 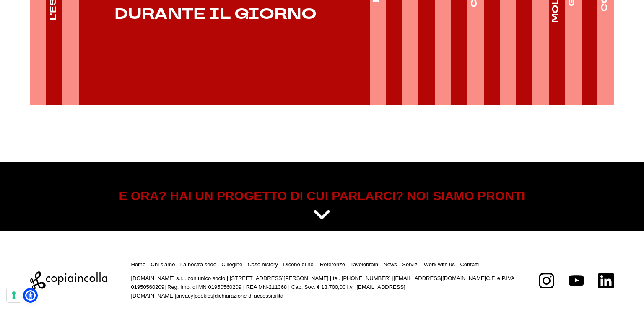 I want to click on button: Le tue preferenze relative al consenso per le tecnologie di tracciamento, so click(x=14, y=295).